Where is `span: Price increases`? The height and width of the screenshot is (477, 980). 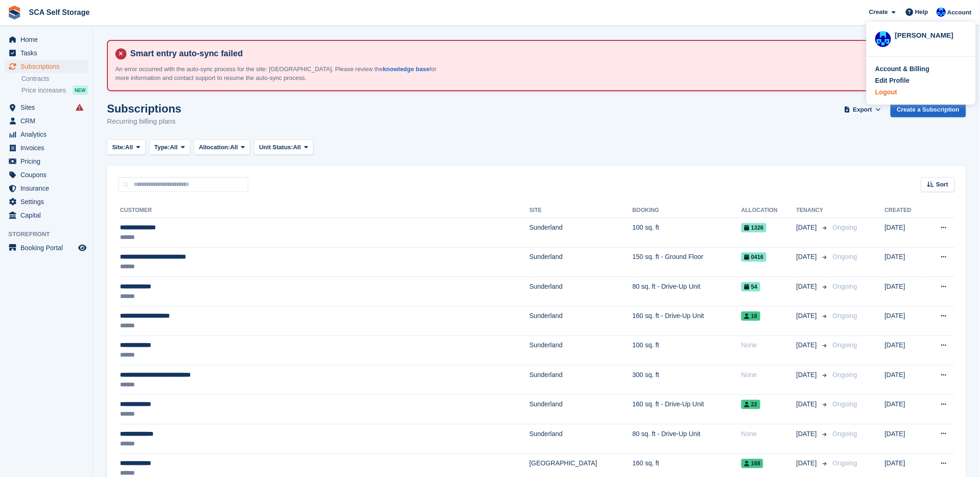 span: Price increases is located at coordinates (44, 90).